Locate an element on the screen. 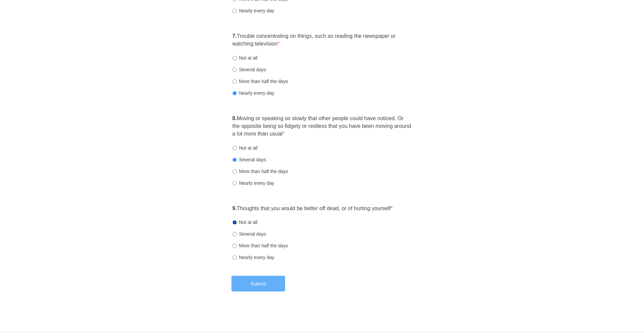 This screenshot has width=644, height=332. strong: 7. is located at coordinates (234, 35).